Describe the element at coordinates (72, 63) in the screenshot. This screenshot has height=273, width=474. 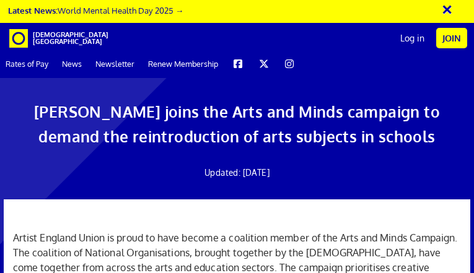
I see `a: News` at that location.